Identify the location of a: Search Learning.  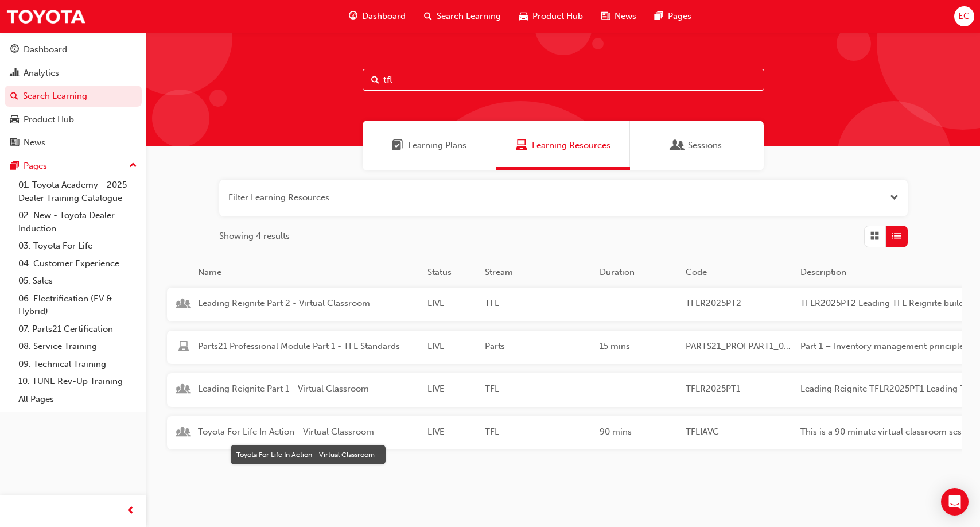
(73, 96).